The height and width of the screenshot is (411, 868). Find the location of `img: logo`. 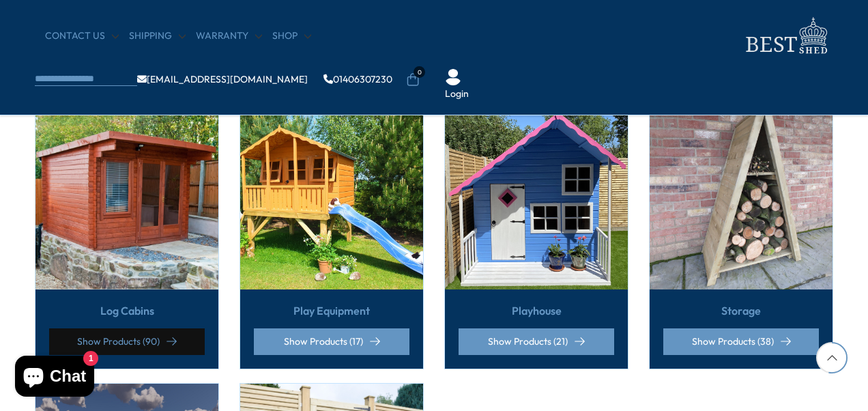

img: logo is located at coordinates (785, 35).